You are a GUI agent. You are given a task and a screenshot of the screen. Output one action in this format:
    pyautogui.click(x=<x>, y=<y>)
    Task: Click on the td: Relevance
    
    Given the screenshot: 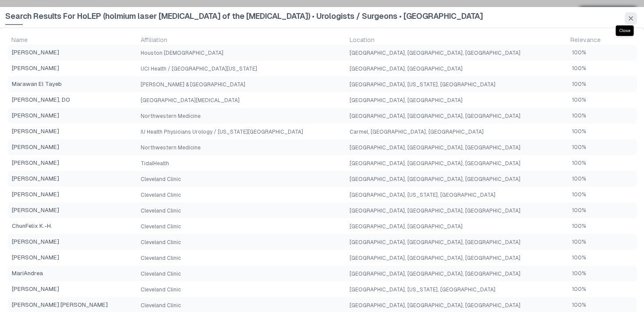 What is the action you would take?
    pyautogui.click(x=602, y=40)
    